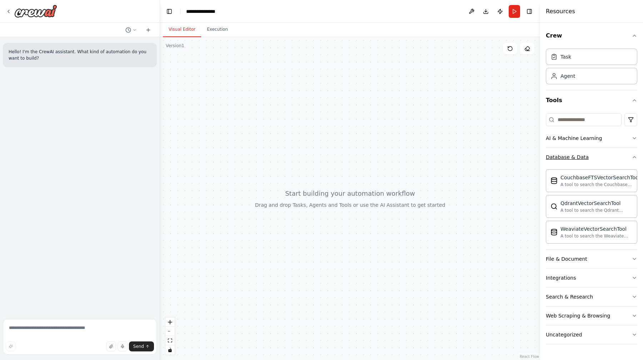 The width and height of the screenshot is (643, 360). Describe the element at coordinates (592, 36) in the screenshot. I see `button: Crew` at that location.